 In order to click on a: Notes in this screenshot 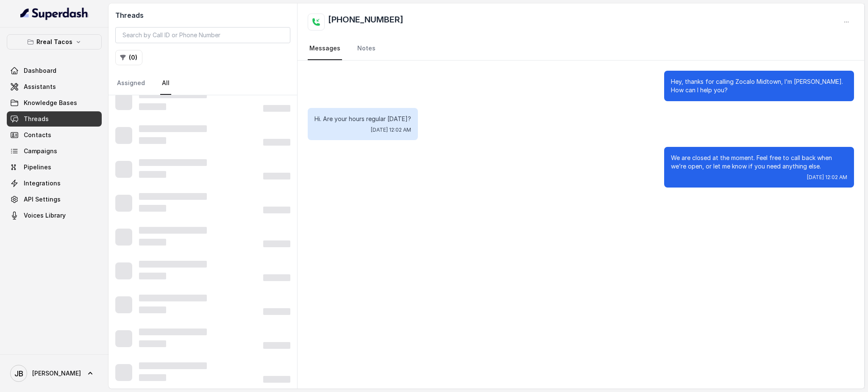, I will do `click(366, 48)`.